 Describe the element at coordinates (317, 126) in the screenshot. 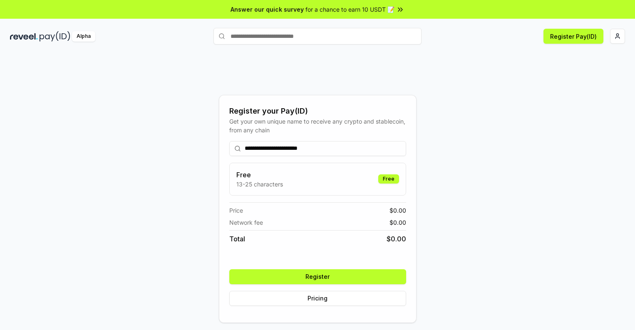

I see `div: Get your own unique name to receive any crypto and stablecoin, from any chain` at that location.